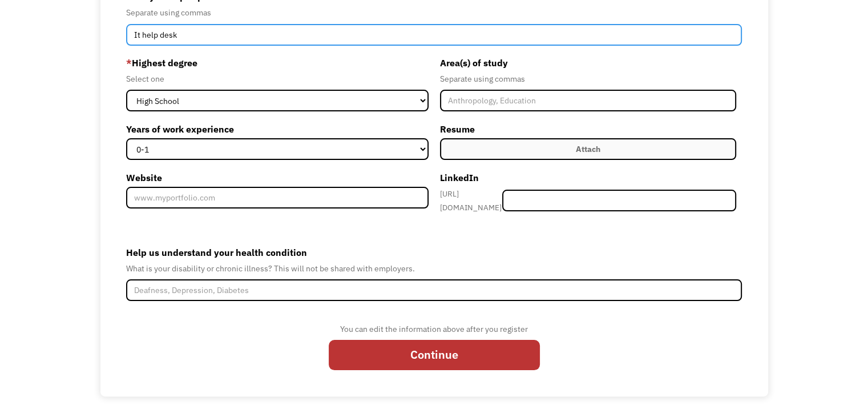 The height and width of the screenshot is (417, 868). Describe the element at coordinates (434, 329) in the screenshot. I see `div: You can edit the information above after you register` at that location.